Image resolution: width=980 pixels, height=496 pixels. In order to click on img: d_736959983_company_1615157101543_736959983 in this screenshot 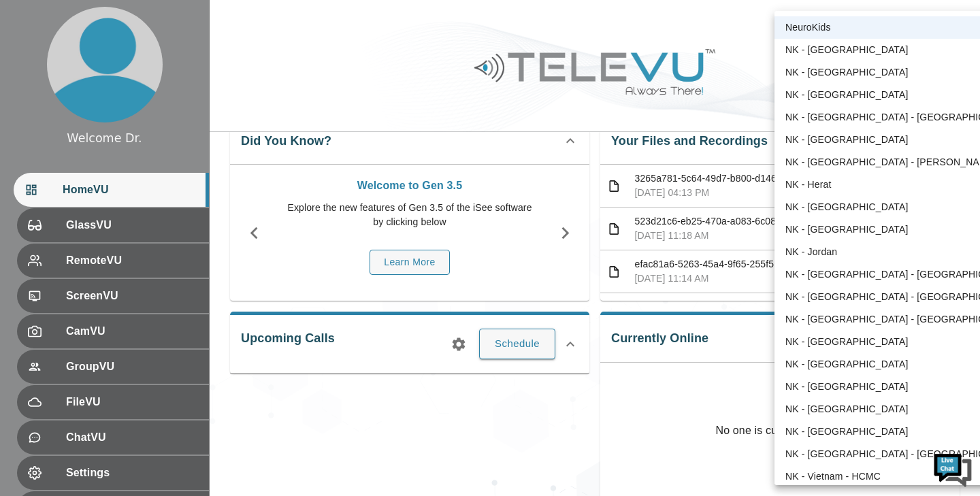, I will do `click(40, 80)`.